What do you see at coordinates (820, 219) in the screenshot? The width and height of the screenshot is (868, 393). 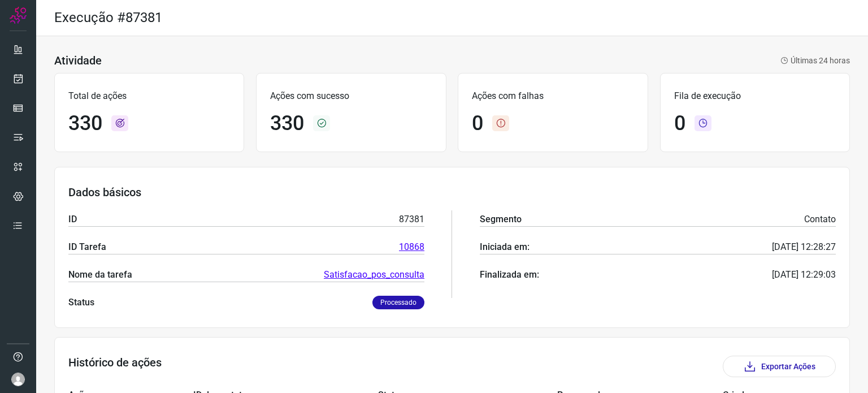 I see `p: Contato` at bounding box center [820, 219].